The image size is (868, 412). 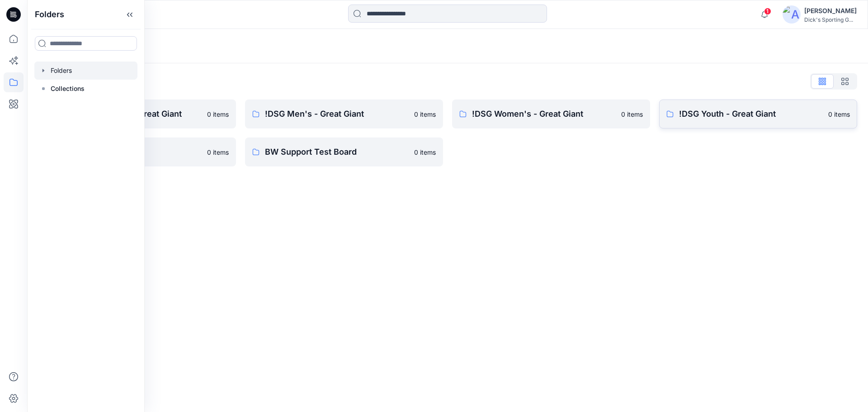 What do you see at coordinates (344, 152) in the screenshot?
I see `a: BW Support Test Board0 items` at bounding box center [344, 152].